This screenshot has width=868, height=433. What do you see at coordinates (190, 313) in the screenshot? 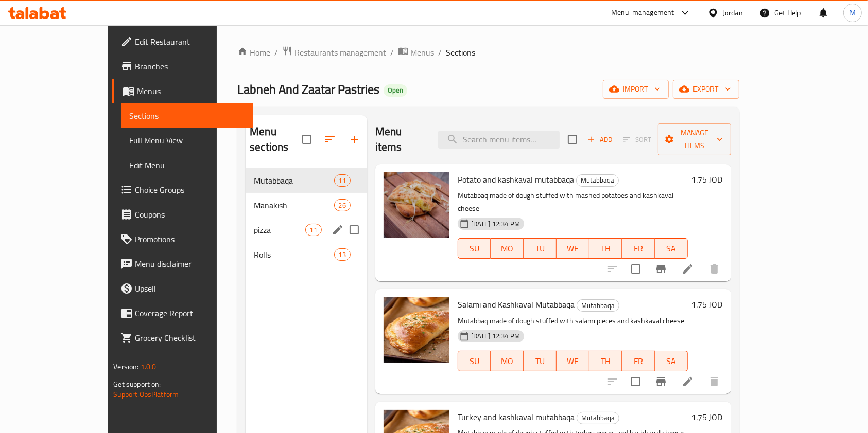
I see `span: Coverage Report` at bounding box center [190, 313].